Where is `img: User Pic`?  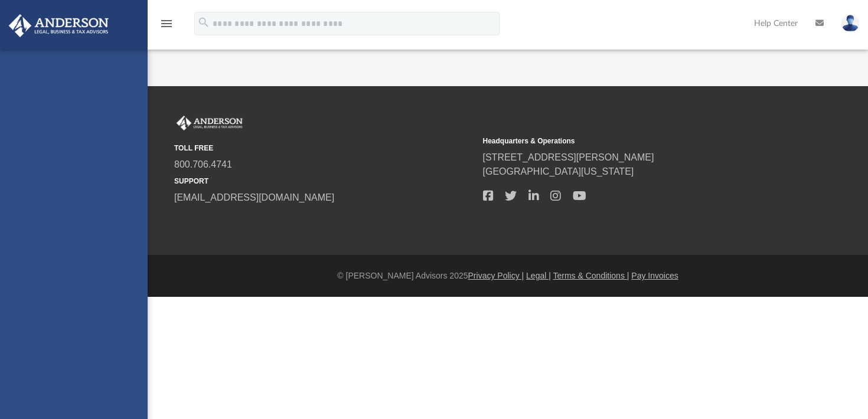
img: User Pic is located at coordinates (851, 23).